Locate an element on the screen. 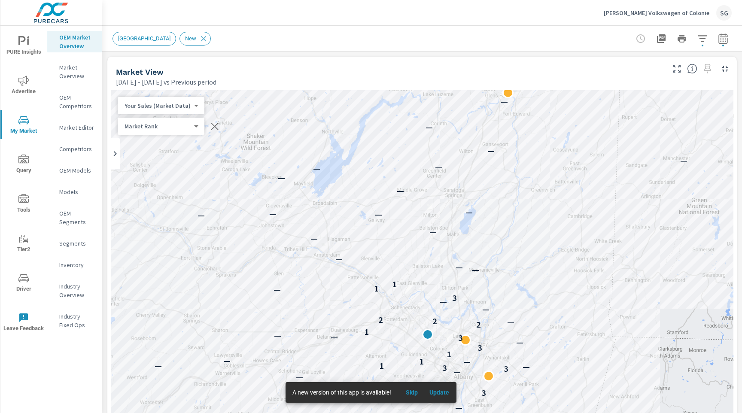 This screenshot has width=742, height=413. p: Inventory is located at coordinates (77, 265).